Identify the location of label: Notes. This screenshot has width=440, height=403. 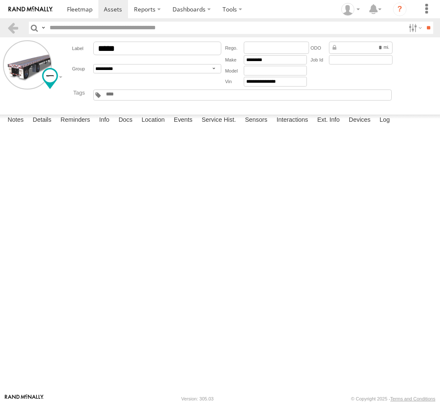
(16, 120).